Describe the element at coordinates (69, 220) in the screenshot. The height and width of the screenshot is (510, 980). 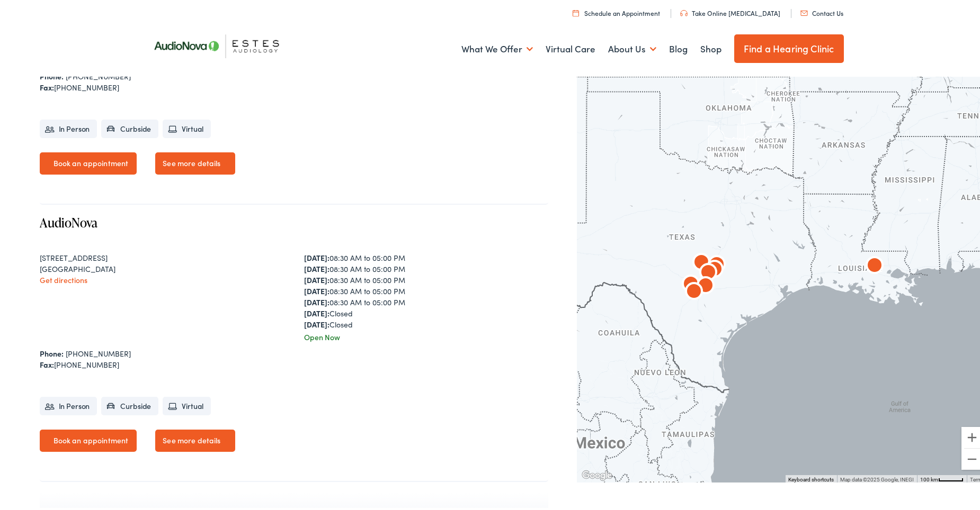
I see `a: AudioNova` at that location.